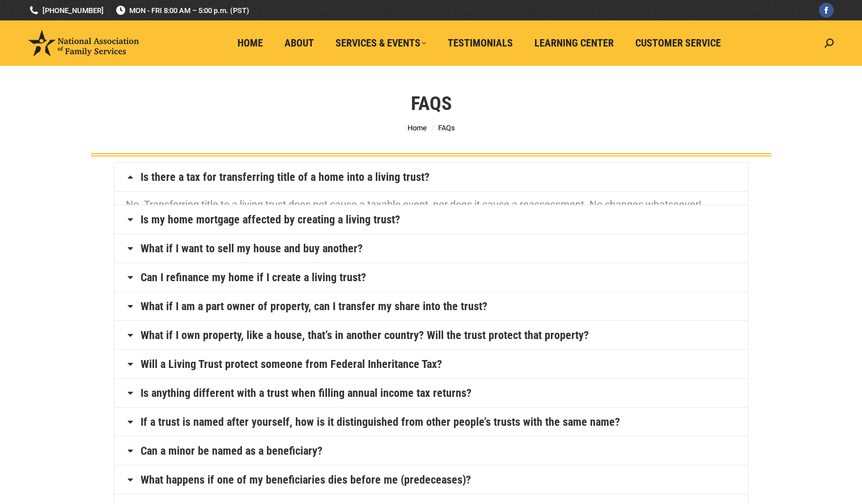 This screenshot has height=504, width=862. Describe the element at coordinates (182, 10) in the screenshot. I see `span: MON - FRI 8:00 AM – 5:00 p.m. (PST)` at that location.